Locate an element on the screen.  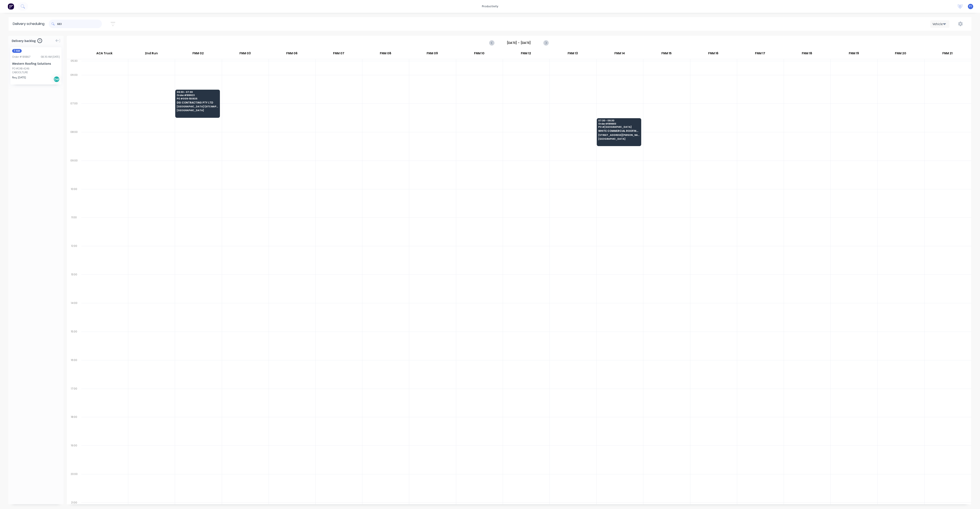
div: 16:00 is located at coordinates (74, 372).